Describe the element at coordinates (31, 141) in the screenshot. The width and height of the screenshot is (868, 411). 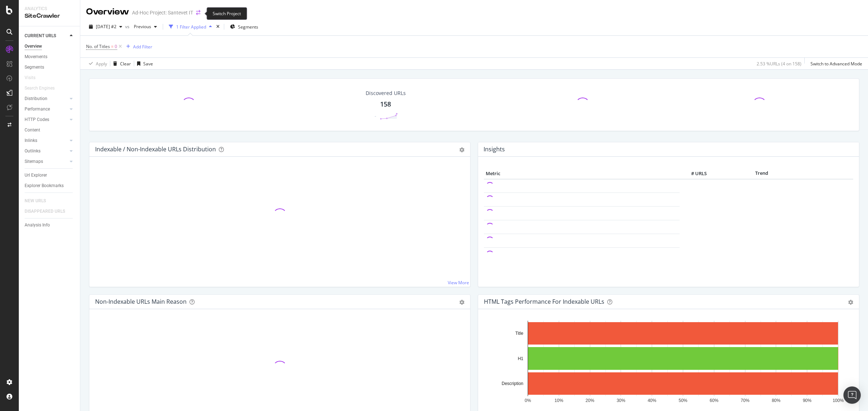
I see `div: Inlinks` at that location.